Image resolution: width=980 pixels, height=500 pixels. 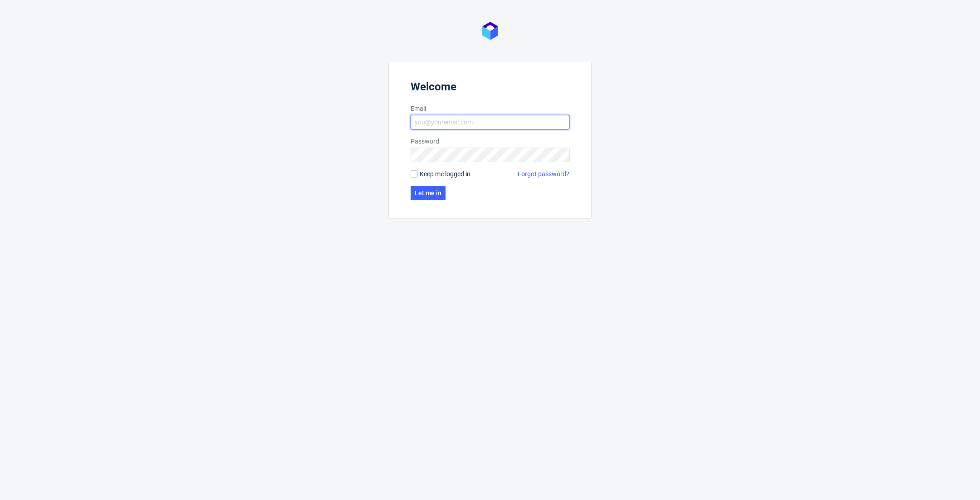 I want to click on span: Keep me logged in, so click(x=445, y=173).